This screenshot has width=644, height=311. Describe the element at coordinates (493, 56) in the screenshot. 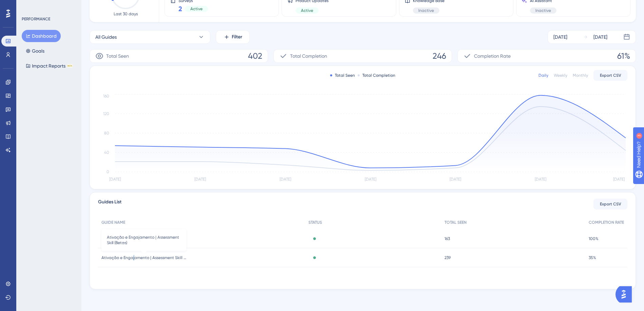

I see `span: Completion Rate` at that location.